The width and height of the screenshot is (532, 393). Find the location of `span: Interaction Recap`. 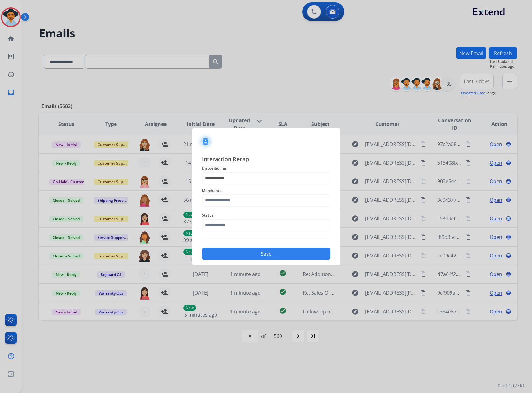

span: Interaction Recap is located at coordinates (266, 160).